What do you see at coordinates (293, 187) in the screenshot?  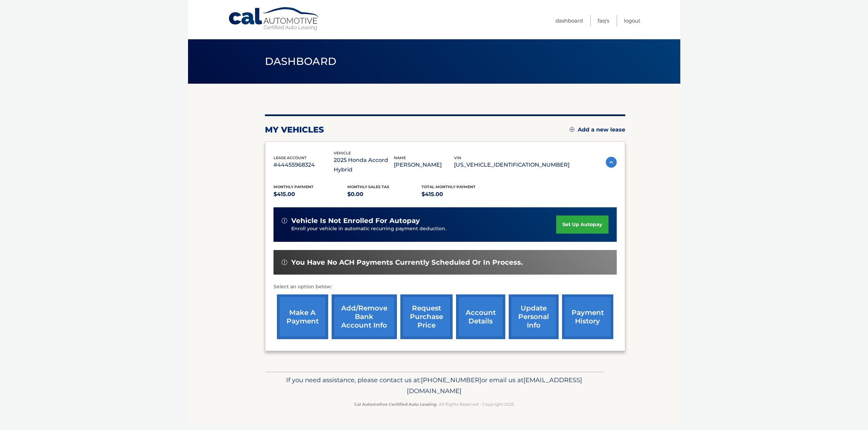 I see `span: Monthly Payment` at bounding box center [293, 187].